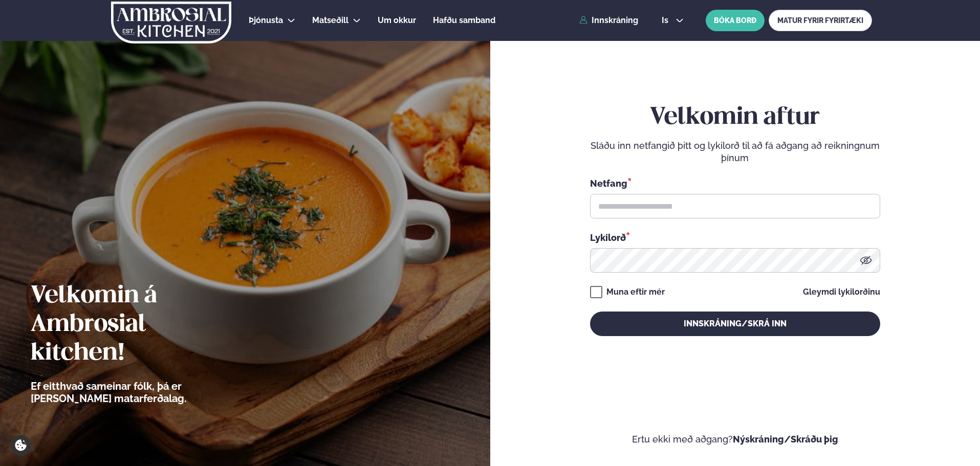 This screenshot has width=980, height=466. I want to click on p: Ertu ekki með aðgang?, so click(735, 440).